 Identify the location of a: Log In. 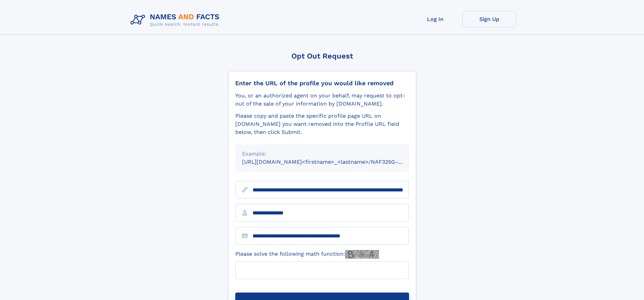
(436, 19).